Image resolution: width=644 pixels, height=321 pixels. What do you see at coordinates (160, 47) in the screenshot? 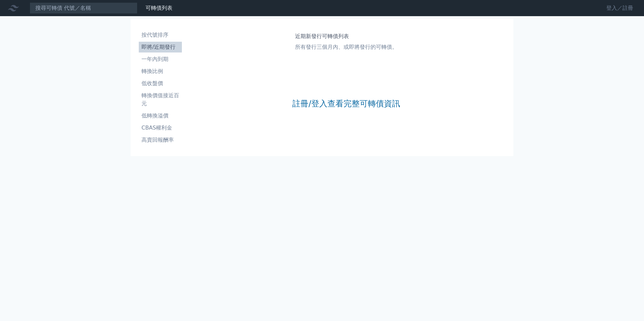
I see `li: 即將/近期發行` at bounding box center [160, 47].